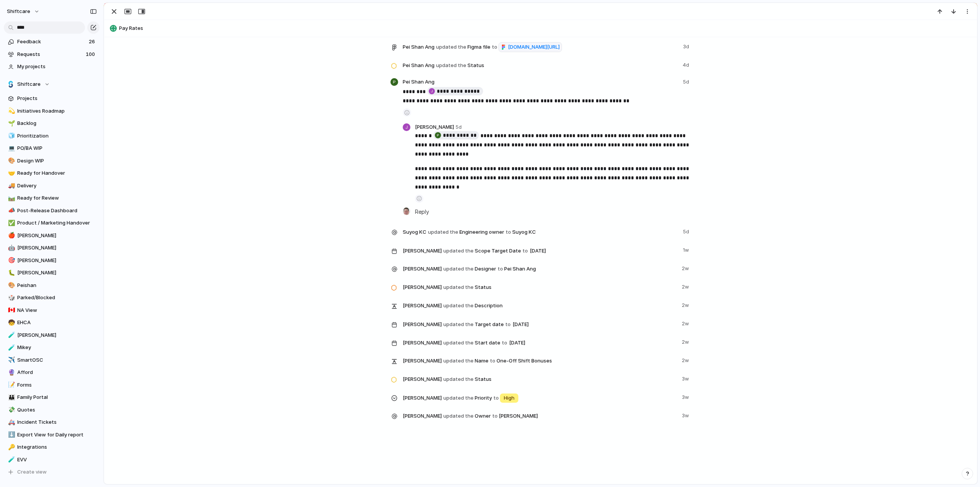  Describe the element at coordinates (51, 173) in the screenshot. I see `a: 🤝Ready for Handover` at that location.